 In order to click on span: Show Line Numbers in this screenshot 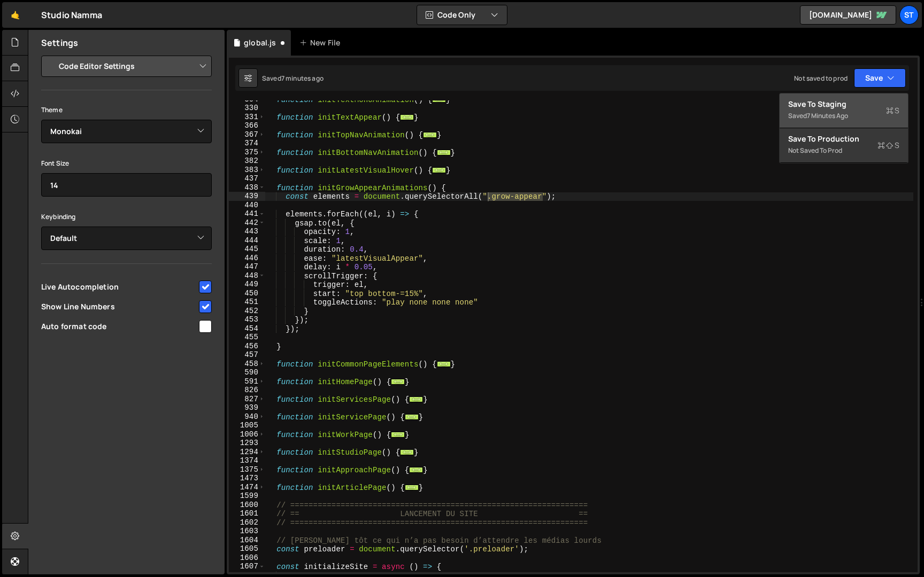, I will do `click(119, 307)`.